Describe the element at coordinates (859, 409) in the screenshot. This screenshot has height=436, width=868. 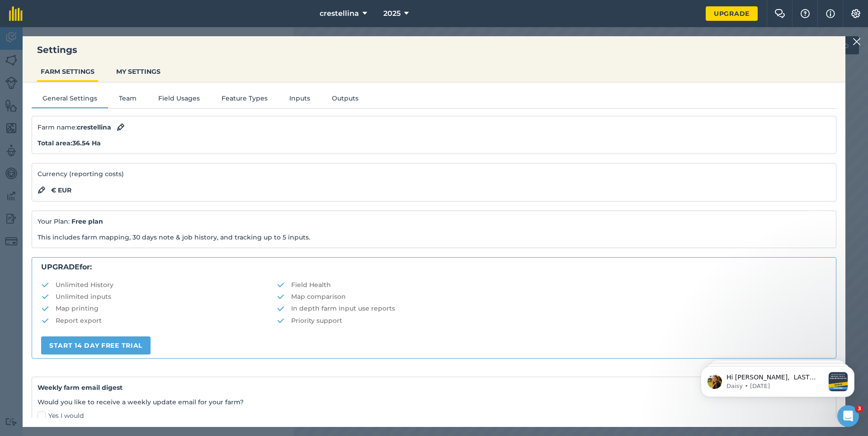
I see `span: 3` at that location.